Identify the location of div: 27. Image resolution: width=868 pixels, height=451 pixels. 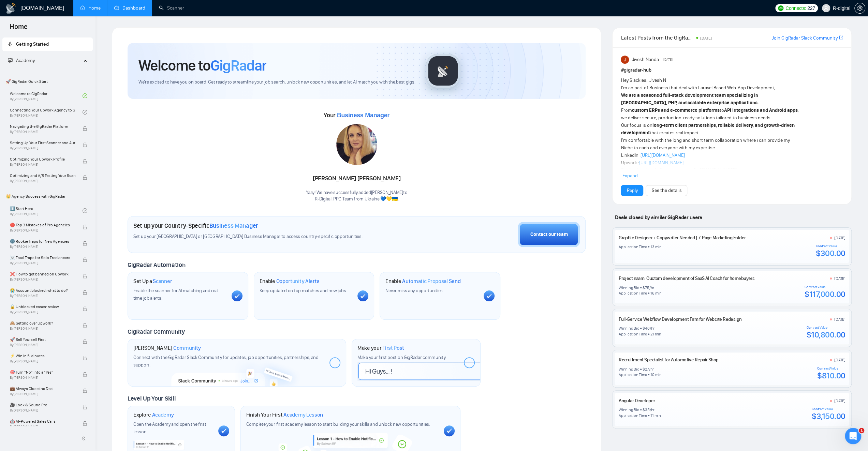
(647, 369).